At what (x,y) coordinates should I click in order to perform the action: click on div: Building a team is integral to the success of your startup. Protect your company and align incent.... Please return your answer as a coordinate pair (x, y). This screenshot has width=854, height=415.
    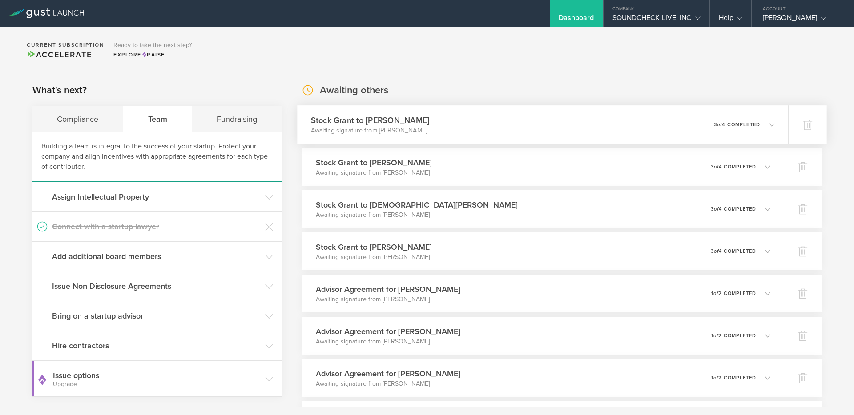
    Looking at the image, I should click on (157, 157).